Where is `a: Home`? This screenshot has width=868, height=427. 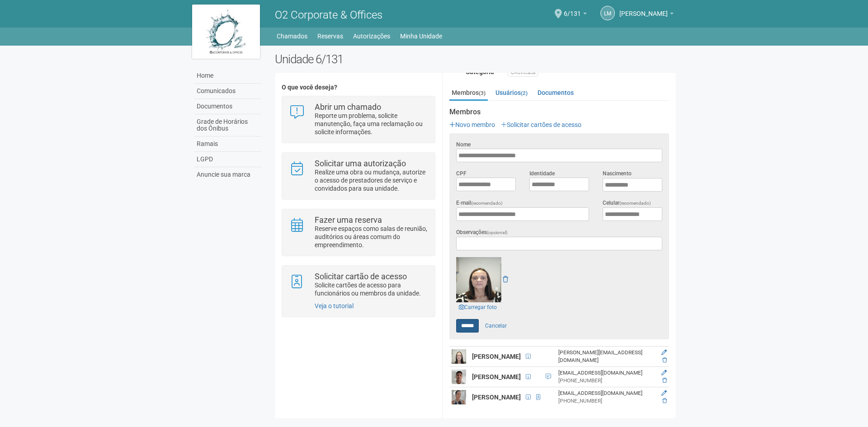 a: Home is located at coordinates (228, 76).